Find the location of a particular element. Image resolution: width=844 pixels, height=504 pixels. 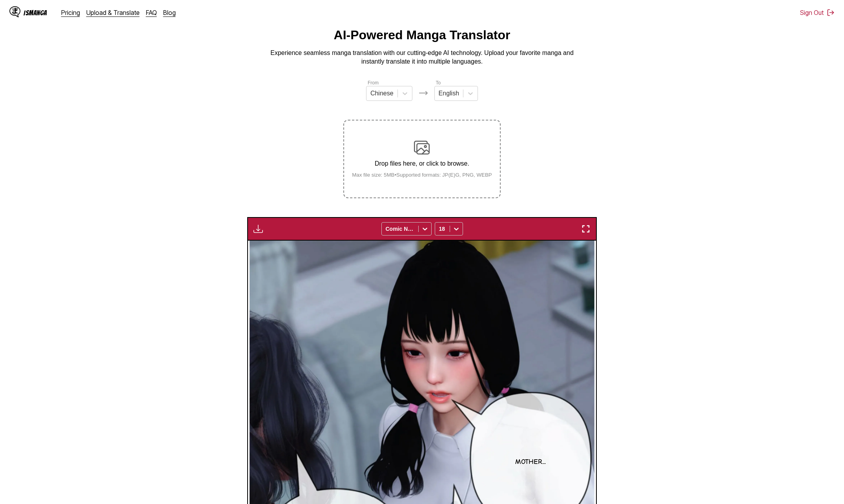

label: To is located at coordinates (438, 83).